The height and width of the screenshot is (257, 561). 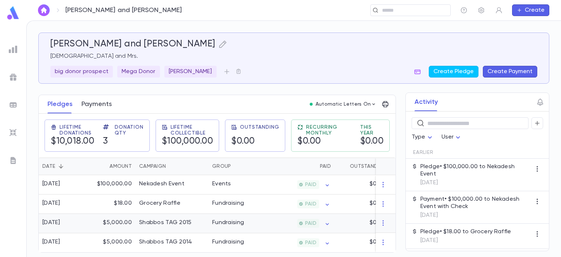 I want to click on div: Shabbos TAG 2015, so click(x=165, y=222).